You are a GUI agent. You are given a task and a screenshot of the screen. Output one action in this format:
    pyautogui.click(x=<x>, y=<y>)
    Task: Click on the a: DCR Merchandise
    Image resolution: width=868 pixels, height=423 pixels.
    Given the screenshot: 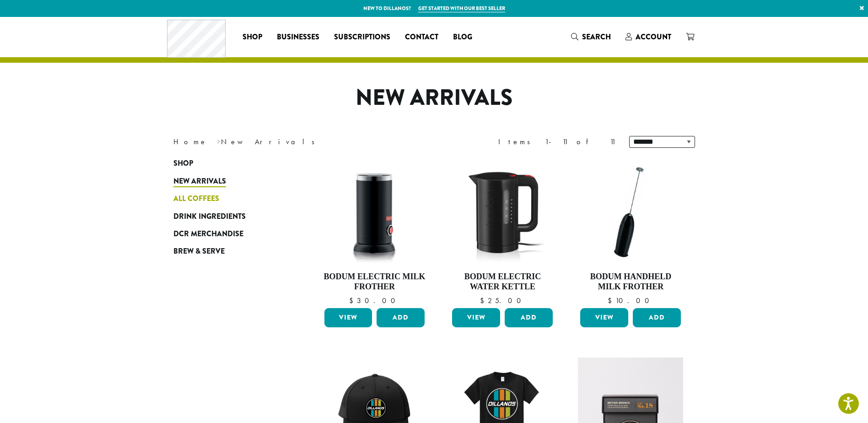 What is the action you would take?
    pyautogui.click(x=228, y=234)
    